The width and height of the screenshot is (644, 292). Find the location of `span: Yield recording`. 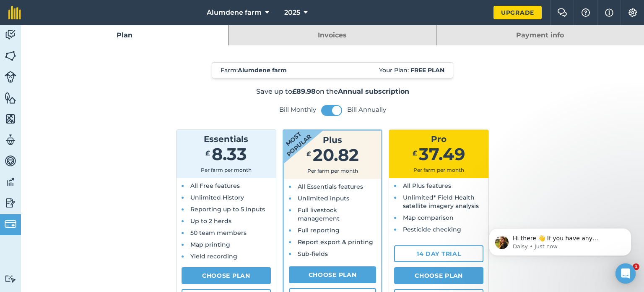

span: Yield recording is located at coordinates (214, 256).